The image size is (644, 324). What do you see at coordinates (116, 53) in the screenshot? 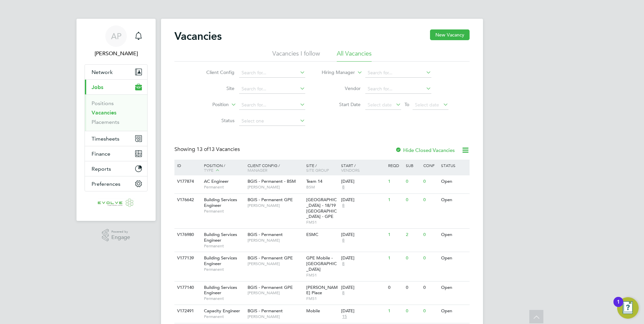
I see `span: Anthony Perrin` at bounding box center [116, 53].